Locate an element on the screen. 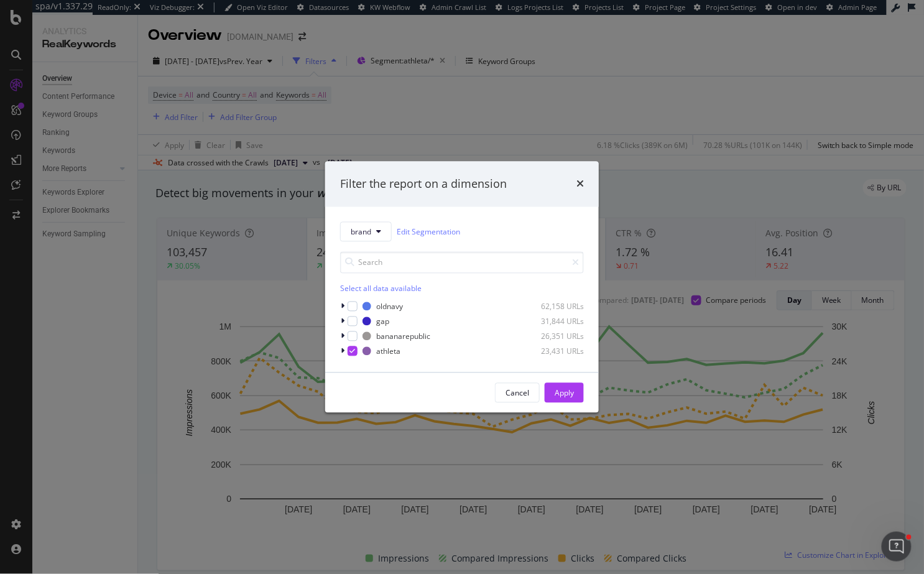 This screenshot has width=924, height=574. div: Filter the report on a dimension is located at coordinates (424, 184).